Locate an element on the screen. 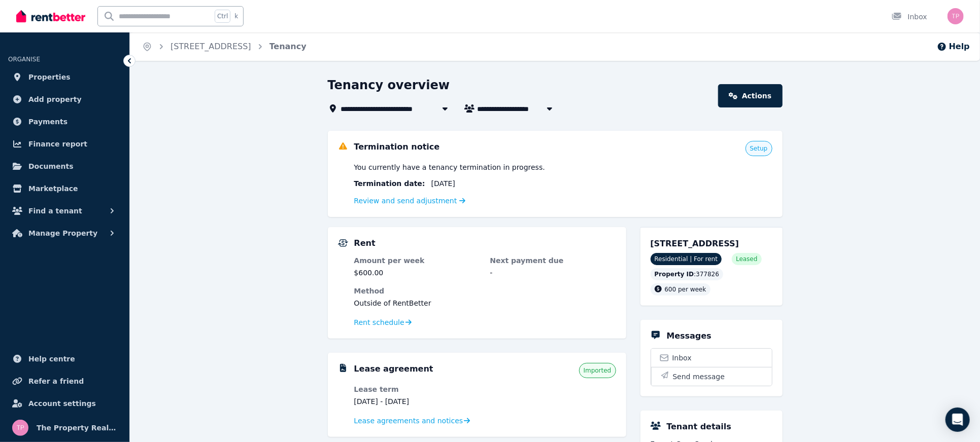 Image resolution: width=980 pixels, height=442 pixels. h5: Messages is located at coordinates (690, 336).